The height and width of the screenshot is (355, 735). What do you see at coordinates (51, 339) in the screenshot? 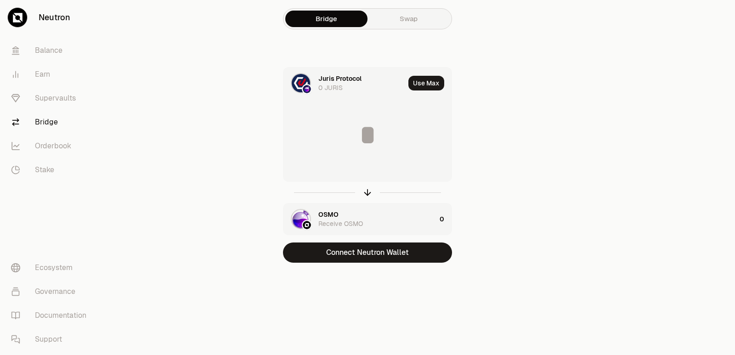
I see `a: Support` at bounding box center [51, 339].